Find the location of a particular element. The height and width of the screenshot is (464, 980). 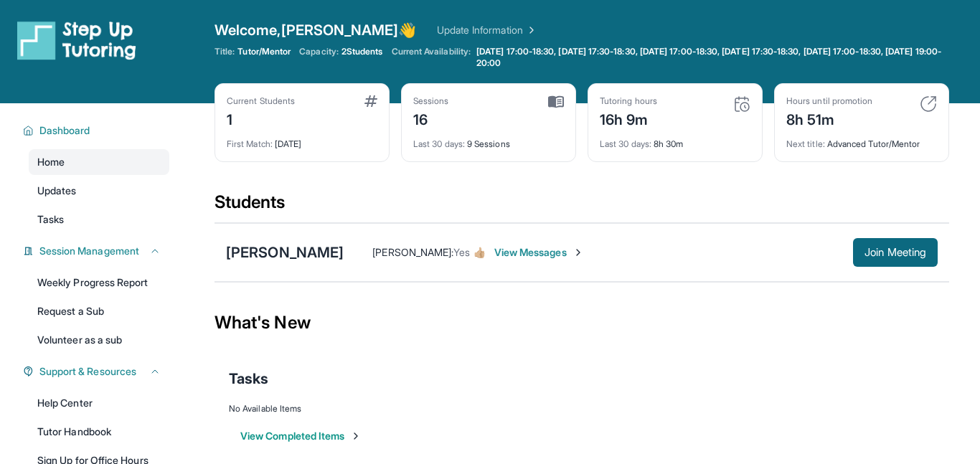

span: Tutor/Mentor is located at coordinates (264, 52).